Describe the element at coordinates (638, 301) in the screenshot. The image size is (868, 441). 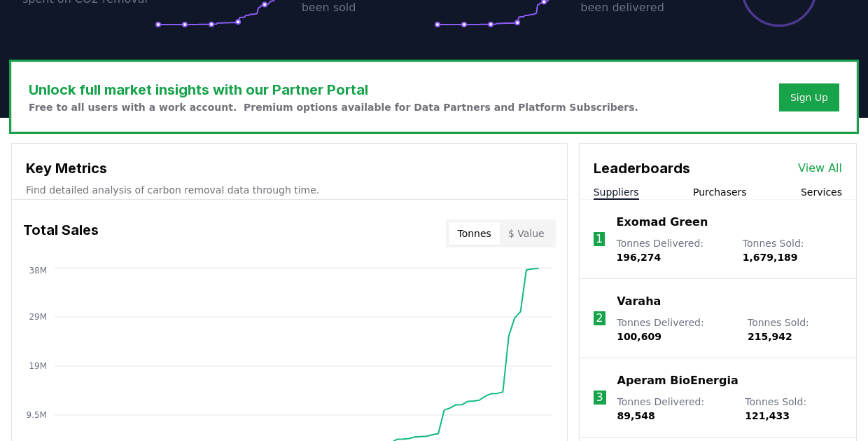
I see `p: Varaha` at that location.